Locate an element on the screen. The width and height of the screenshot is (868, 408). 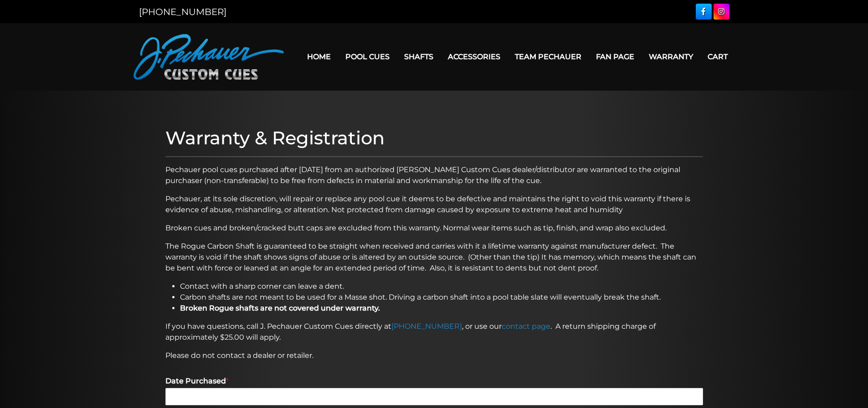
p: Broken cues and broken/cracked butt caps are excluded from this warranty. Normal wear items such ... is located at coordinates (434, 228).